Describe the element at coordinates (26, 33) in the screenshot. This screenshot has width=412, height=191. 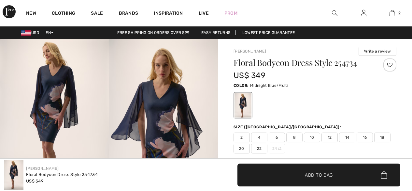
I see `img: US Dollar` at that location.